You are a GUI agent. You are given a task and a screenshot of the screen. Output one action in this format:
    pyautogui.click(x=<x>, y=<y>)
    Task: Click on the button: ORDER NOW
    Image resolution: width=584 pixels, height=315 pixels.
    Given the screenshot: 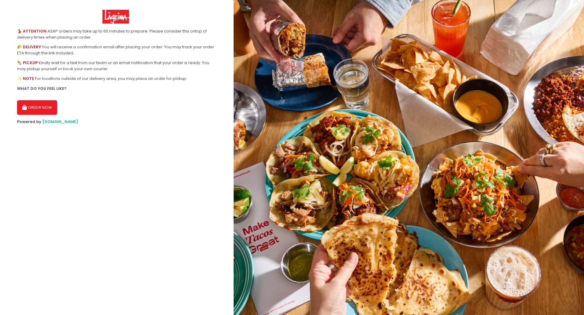 What is the action you would take?
    pyautogui.click(x=37, y=108)
    